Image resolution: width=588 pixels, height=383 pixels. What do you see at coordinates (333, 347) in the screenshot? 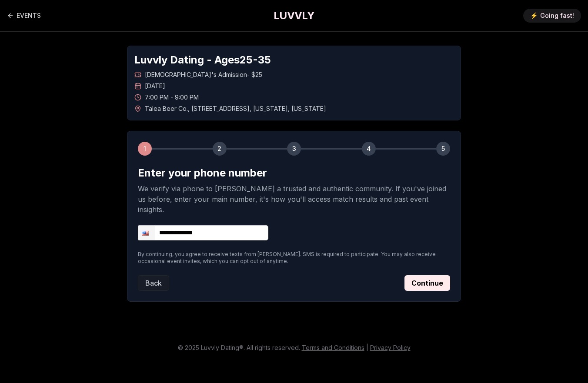
I see `a: Terms and Conditions` at bounding box center [333, 347].